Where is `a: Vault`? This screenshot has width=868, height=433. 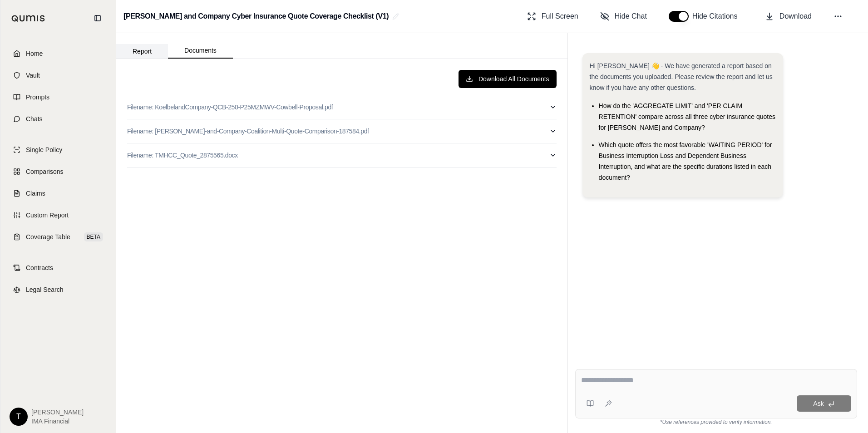
a: Vault is located at coordinates (58, 75).